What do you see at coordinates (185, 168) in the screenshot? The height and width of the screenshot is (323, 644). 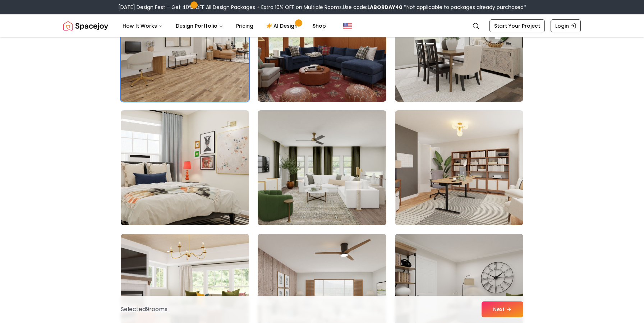 I see `img: Room room-40` at bounding box center [185, 168].